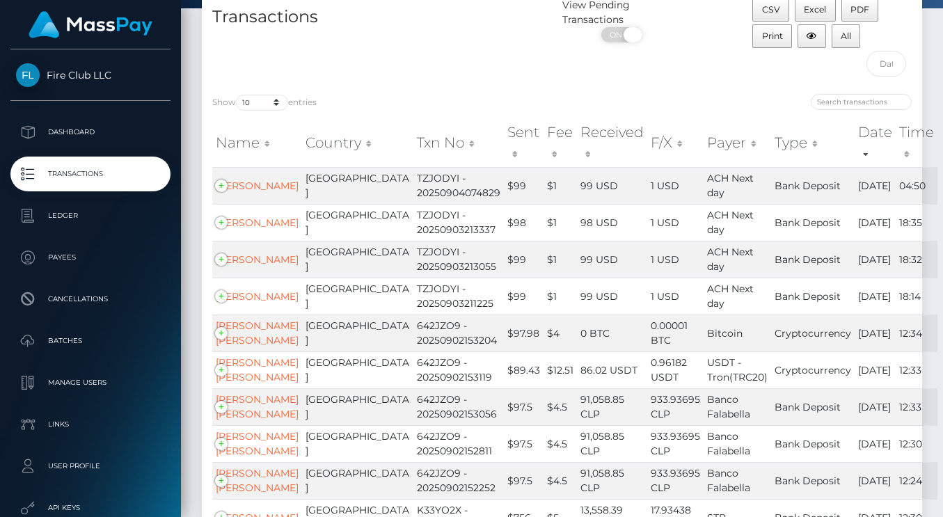 The image size is (943, 517). I want to click on select: Showentries, so click(262, 102).